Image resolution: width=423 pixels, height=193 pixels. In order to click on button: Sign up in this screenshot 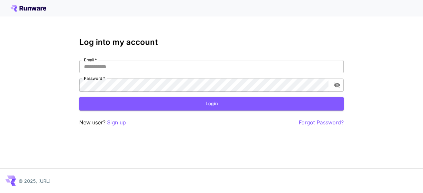, I will do `click(116, 123)`.